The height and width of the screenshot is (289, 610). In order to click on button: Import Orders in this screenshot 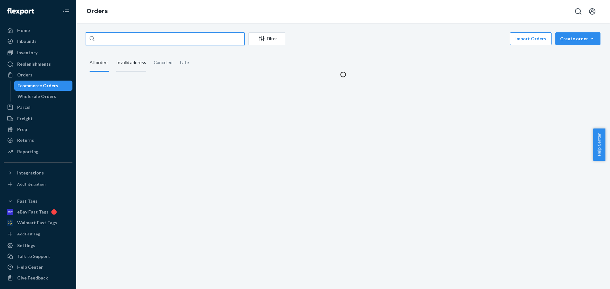, I will do `click(530, 39)`.